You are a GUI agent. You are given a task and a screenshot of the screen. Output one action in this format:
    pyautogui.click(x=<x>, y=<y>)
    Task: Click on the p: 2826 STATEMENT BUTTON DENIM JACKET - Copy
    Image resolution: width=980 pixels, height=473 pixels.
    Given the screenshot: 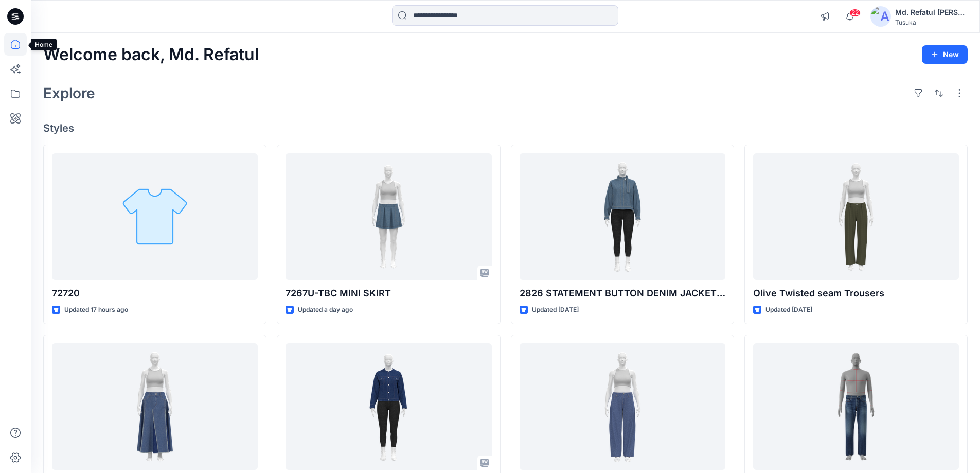 What is the action you would take?
    pyautogui.click(x=622, y=294)
    